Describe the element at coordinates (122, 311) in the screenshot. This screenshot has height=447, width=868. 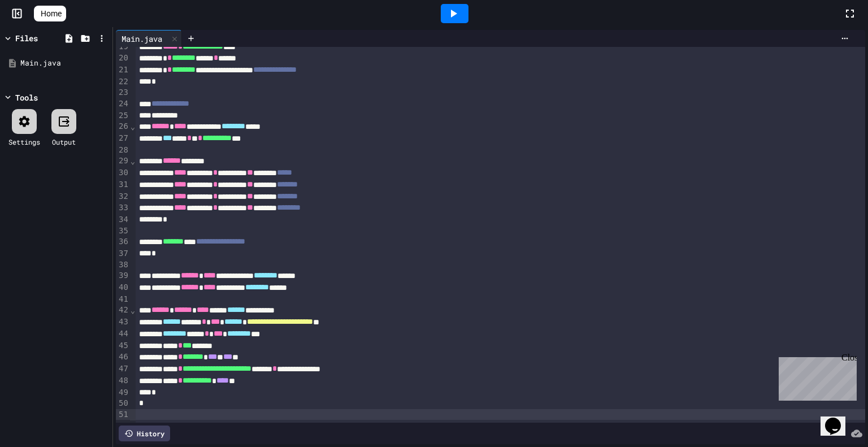
I see `div: 42` at that location.